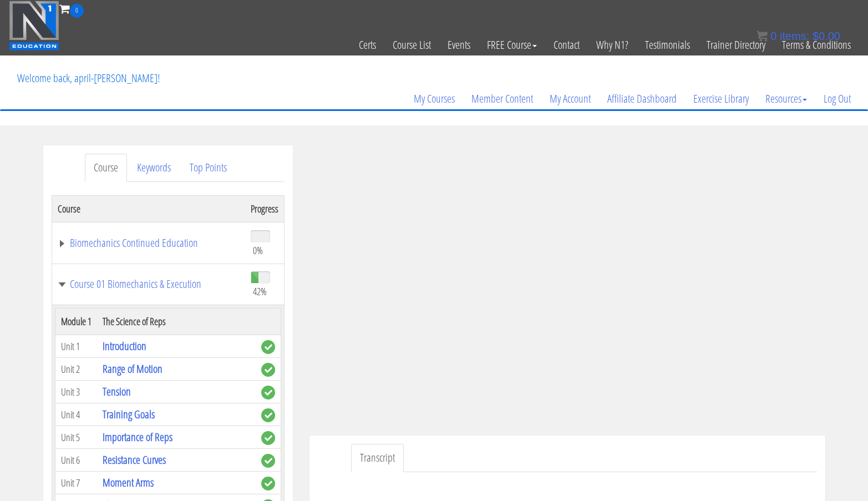 The width and height of the screenshot is (868, 501). I want to click on a: Keywords, so click(154, 168).